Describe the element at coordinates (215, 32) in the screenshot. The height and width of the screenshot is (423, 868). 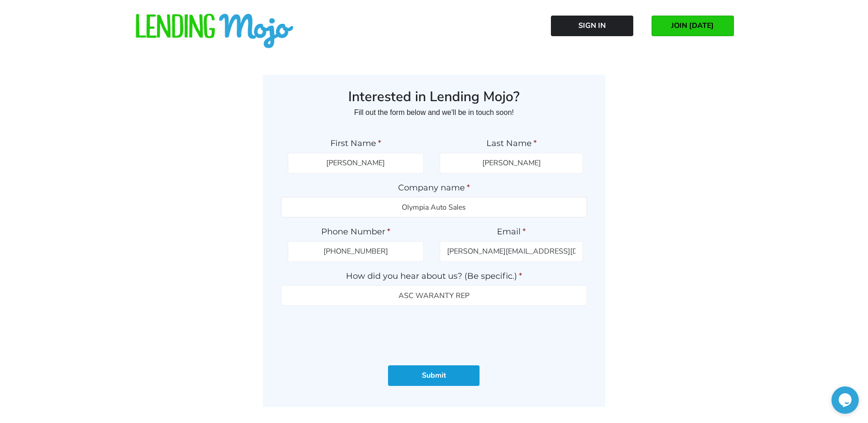
I see `img: lm-horizontal-logo` at that location.